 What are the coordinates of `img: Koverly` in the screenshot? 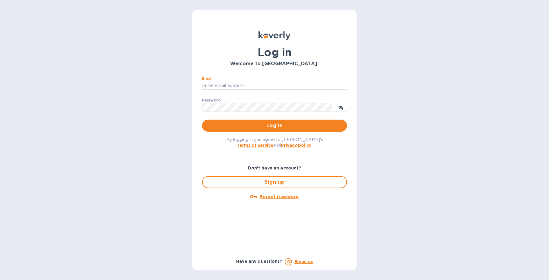 It's located at (274, 36).